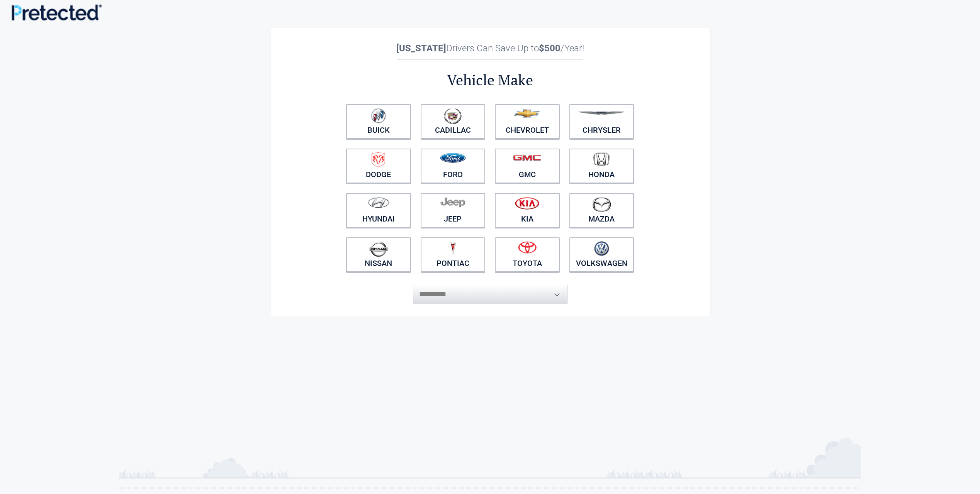 This screenshot has width=980, height=494. Describe the element at coordinates (56, 12) in the screenshot. I see `img: Main Logo` at that location.